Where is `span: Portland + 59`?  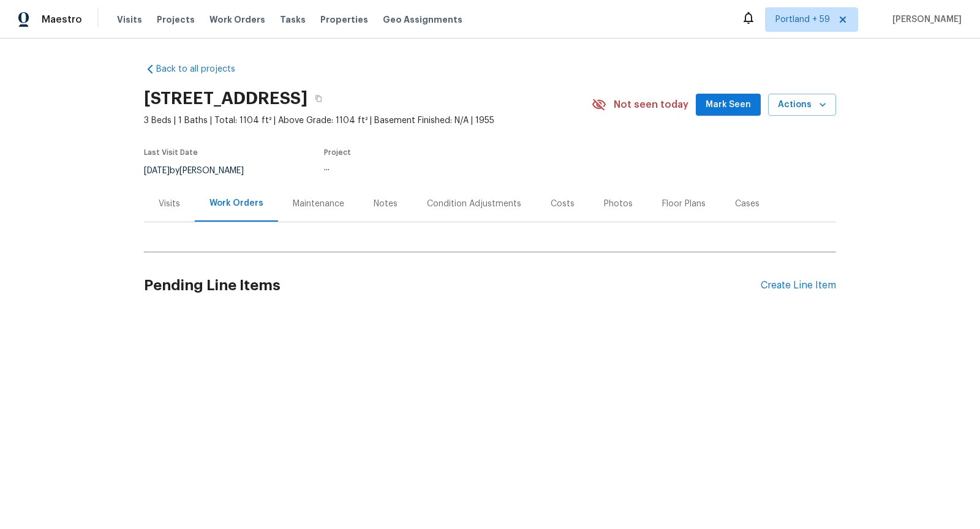 span: Portland + 59 is located at coordinates (802, 20).